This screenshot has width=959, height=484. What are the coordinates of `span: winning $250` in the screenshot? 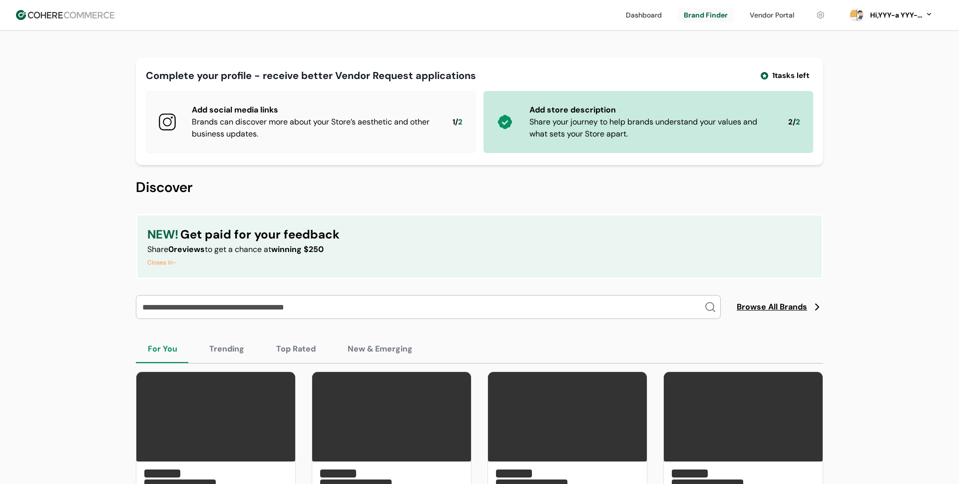 It's located at (297, 249).